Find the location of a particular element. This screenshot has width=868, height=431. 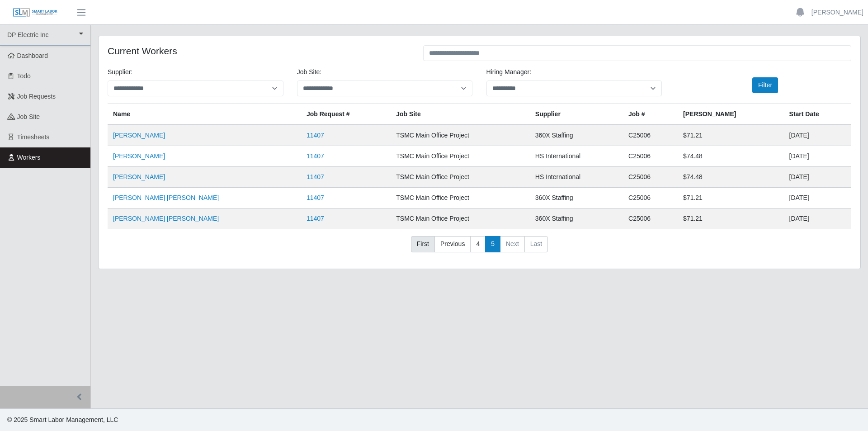

span: Timesheets is located at coordinates (33, 137).